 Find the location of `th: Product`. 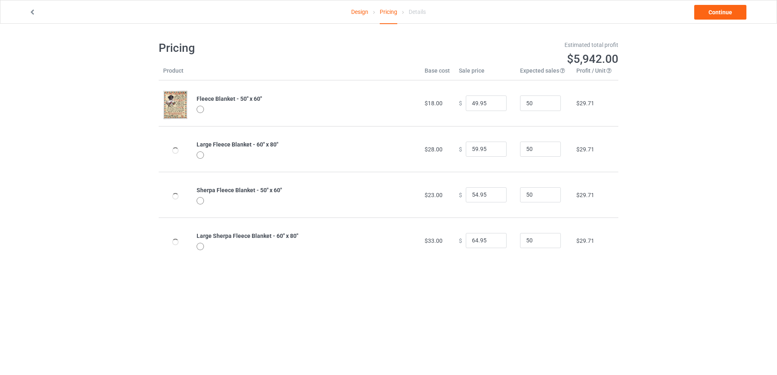

th: Product is located at coordinates (175, 73).